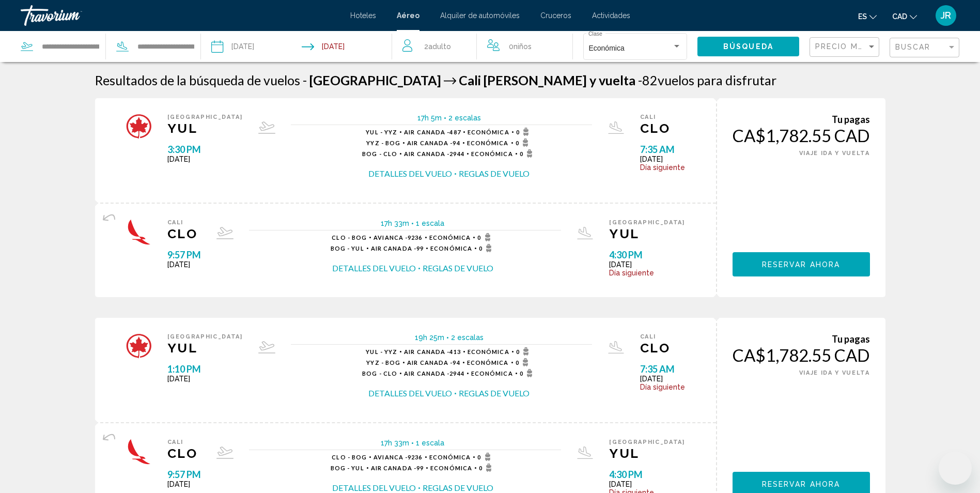  Describe the element at coordinates (556, 16) in the screenshot. I see `span: Cruceros` at that location.